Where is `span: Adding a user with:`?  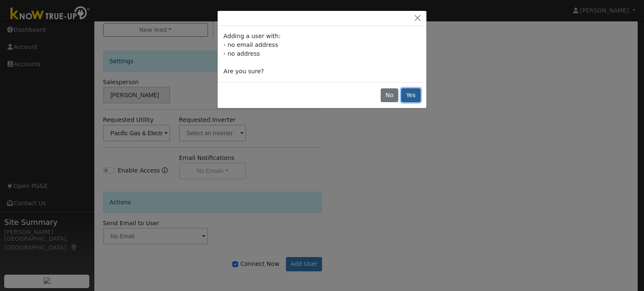 span: Adding a user with: is located at coordinates (252, 36).